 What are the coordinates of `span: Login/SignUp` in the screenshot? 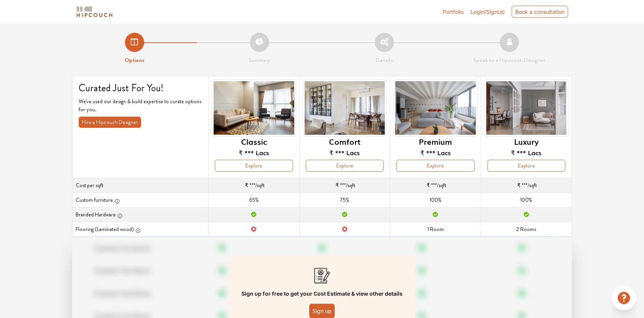 It's located at (488, 11).